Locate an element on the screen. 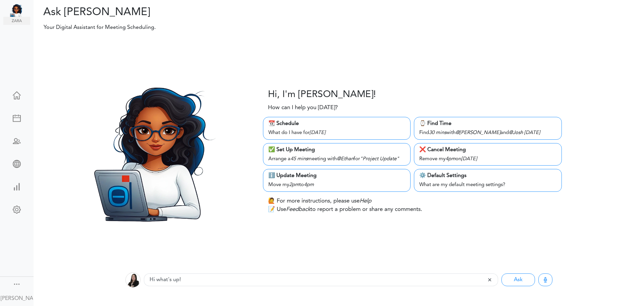  div: What are my default meeting settings? is located at coordinates (488, 185).